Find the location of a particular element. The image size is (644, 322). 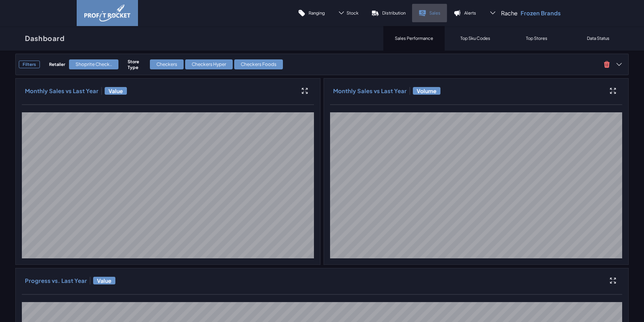

h4: Store Type is located at coordinates (137, 64).